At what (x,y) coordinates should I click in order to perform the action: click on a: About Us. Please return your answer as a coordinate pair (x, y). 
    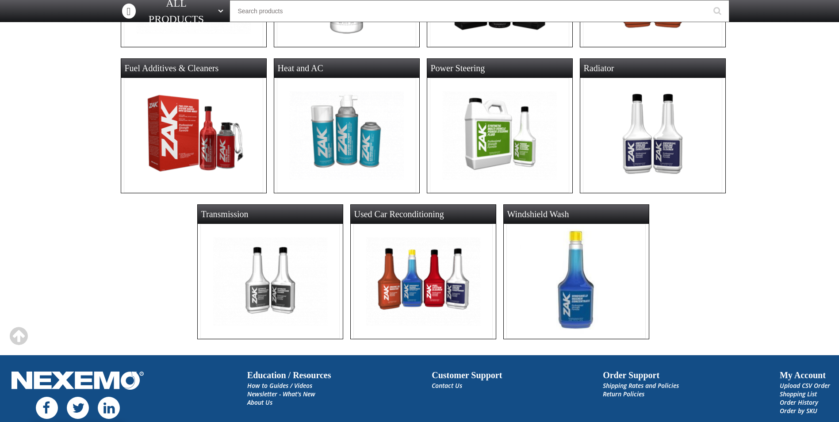
    Looking at the image, I should click on (260, 402).